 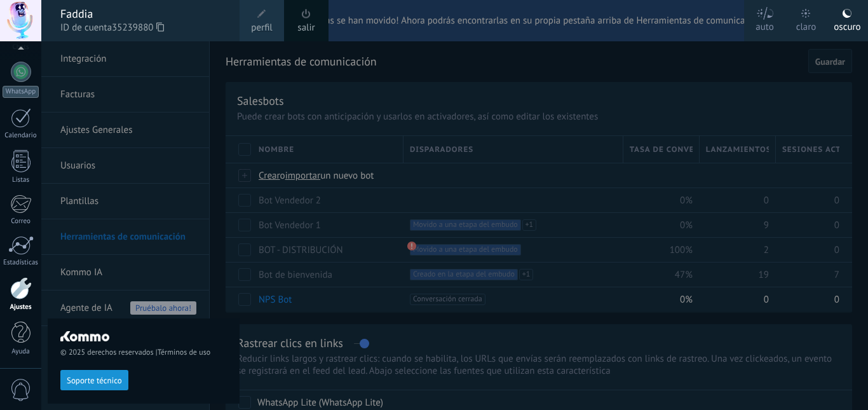 I want to click on a: salir, so click(x=305, y=28).